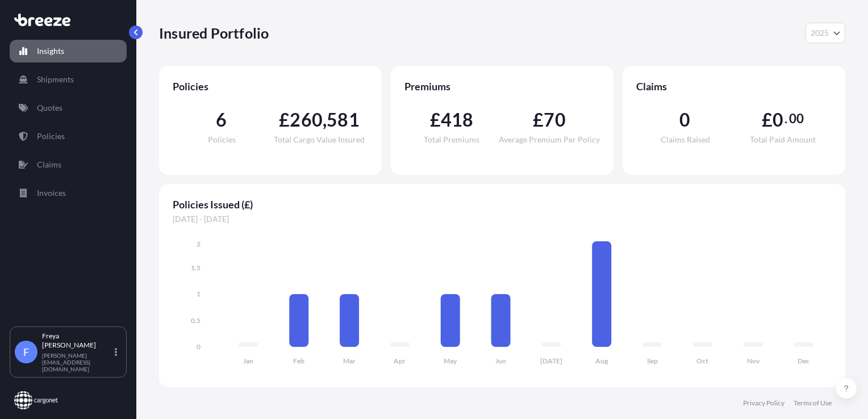 This screenshot has width=868, height=419. Describe the element at coordinates (68, 51) in the screenshot. I see `a: Insights` at that location.